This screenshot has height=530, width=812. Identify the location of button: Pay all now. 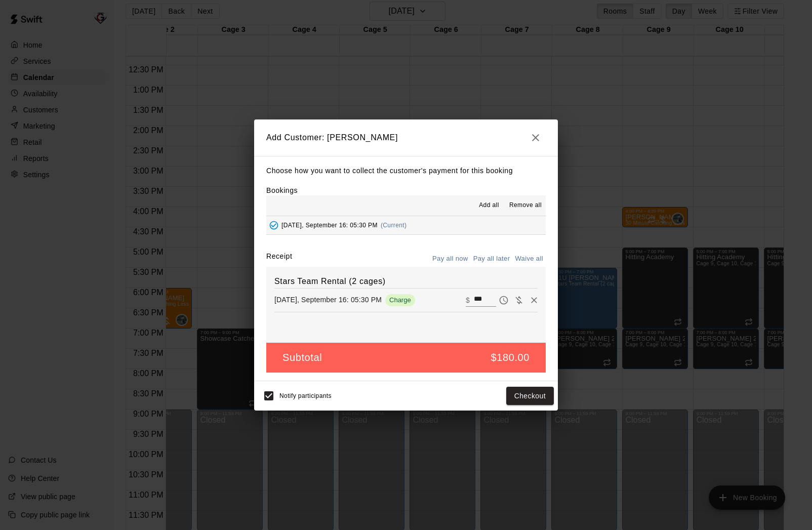
(450, 259).